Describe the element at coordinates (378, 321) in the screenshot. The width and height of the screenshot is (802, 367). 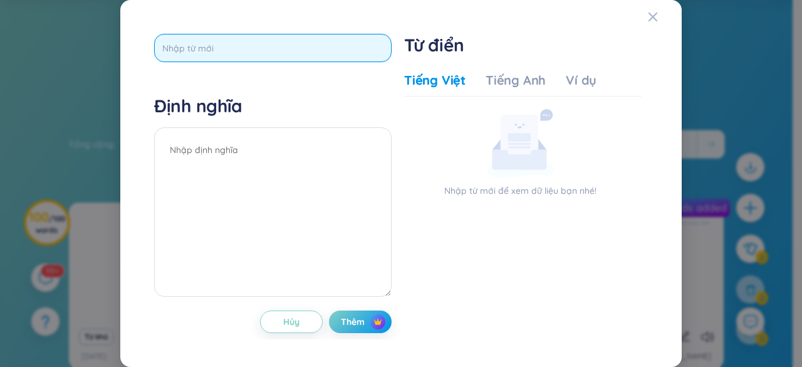
I see `img: crown icon` at that location.